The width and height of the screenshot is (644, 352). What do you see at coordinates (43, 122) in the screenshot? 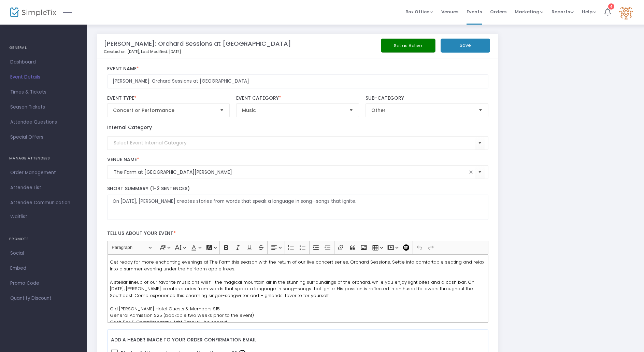
I see `span: Attendee Questions` at bounding box center [43, 122].